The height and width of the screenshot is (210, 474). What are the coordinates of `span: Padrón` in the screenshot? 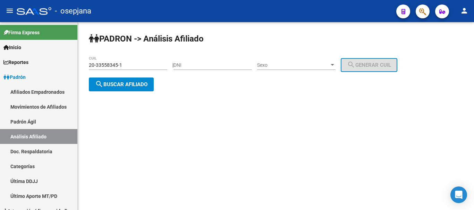 It's located at (15, 77).